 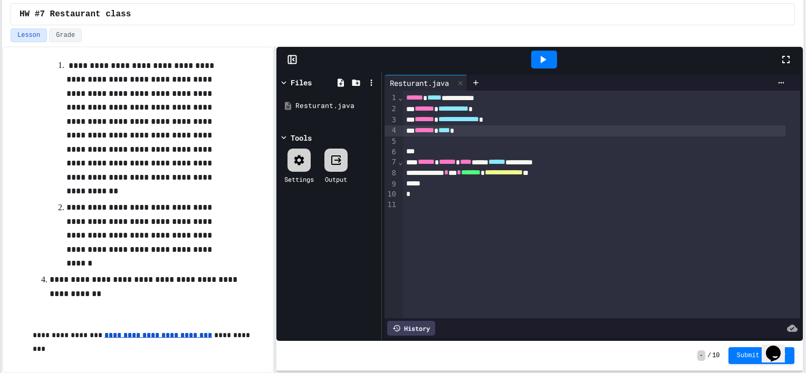 What do you see at coordinates (762, 356) in the screenshot?
I see `button: Submit Answer` at bounding box center [762, 356].